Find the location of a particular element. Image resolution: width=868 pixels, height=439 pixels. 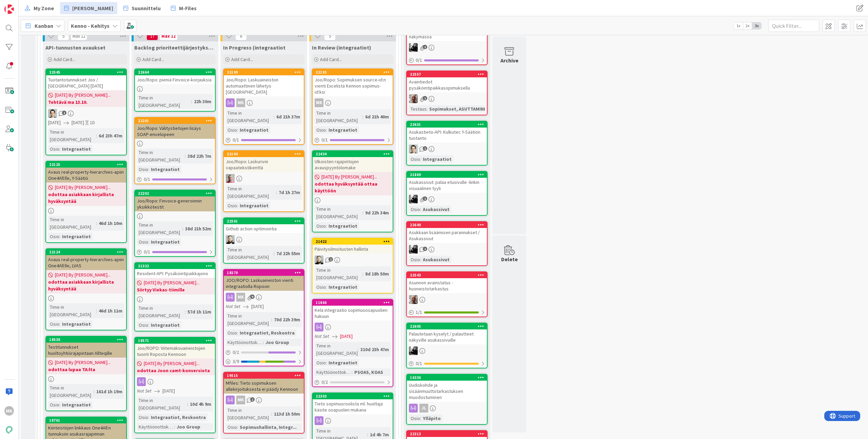

div: Avaintiedot pysäköintipaikkasopimuksella is located at coordinates (447, 85).